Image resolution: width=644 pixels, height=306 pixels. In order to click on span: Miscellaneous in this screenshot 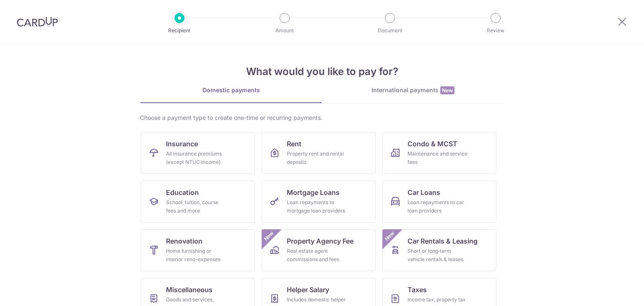, I will do `click(189, 290)`.